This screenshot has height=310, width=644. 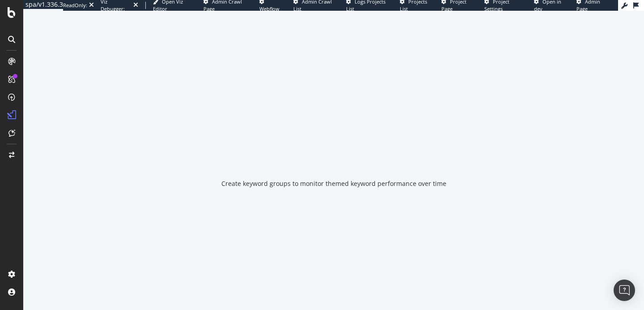 I want to click on span: Webflow, so click(x=269, y=8).